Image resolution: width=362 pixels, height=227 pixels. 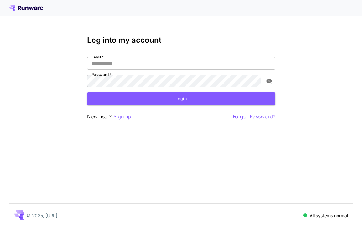 I want to click on button: Sign up, so click(x=122, y=116).